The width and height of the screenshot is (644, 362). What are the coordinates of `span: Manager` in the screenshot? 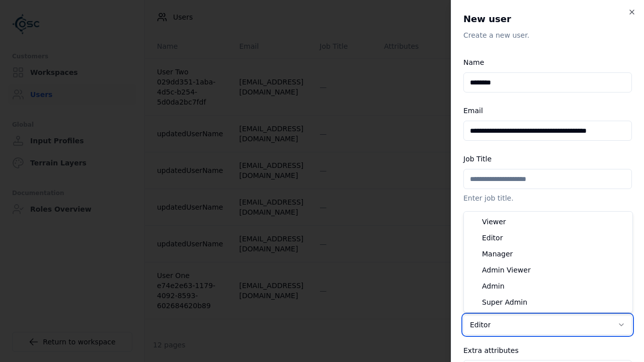 It's located at (497, 254).